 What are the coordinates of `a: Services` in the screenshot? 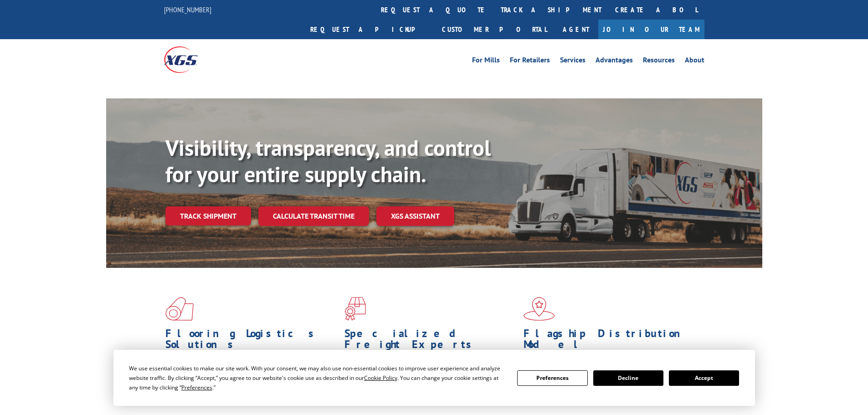 It's located at (572, 61).